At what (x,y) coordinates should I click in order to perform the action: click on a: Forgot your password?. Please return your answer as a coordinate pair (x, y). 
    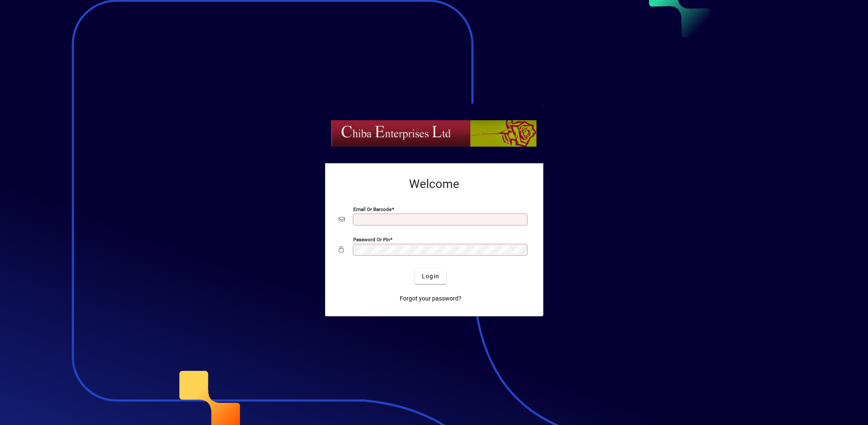
    Looking at the image, I should click on (430, 298).